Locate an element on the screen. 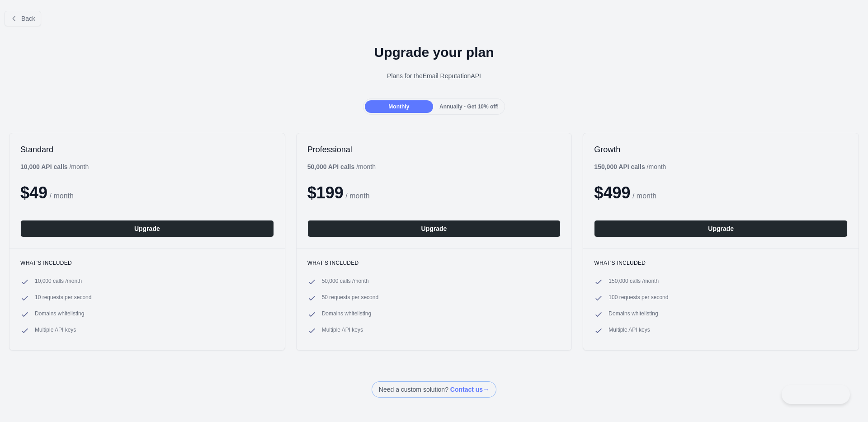 This screenshot has height=422, width=868. h2: Professional is located at coordinates (434, 149).